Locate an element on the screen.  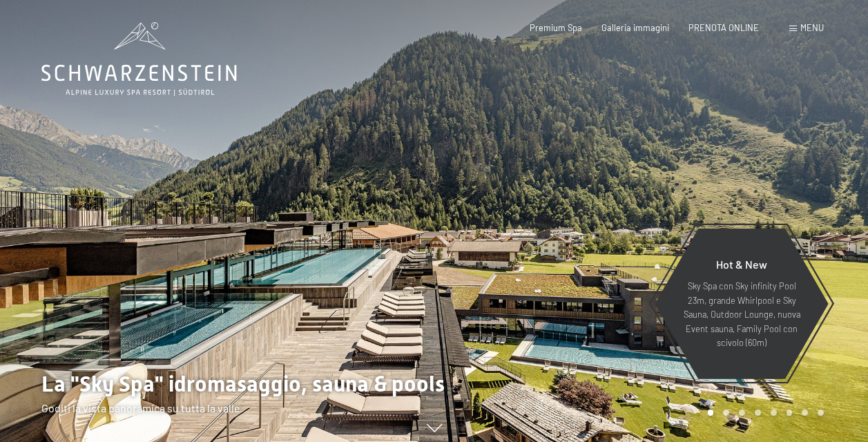
div: Carousel Page 7 is located at coordinates (805, 413).